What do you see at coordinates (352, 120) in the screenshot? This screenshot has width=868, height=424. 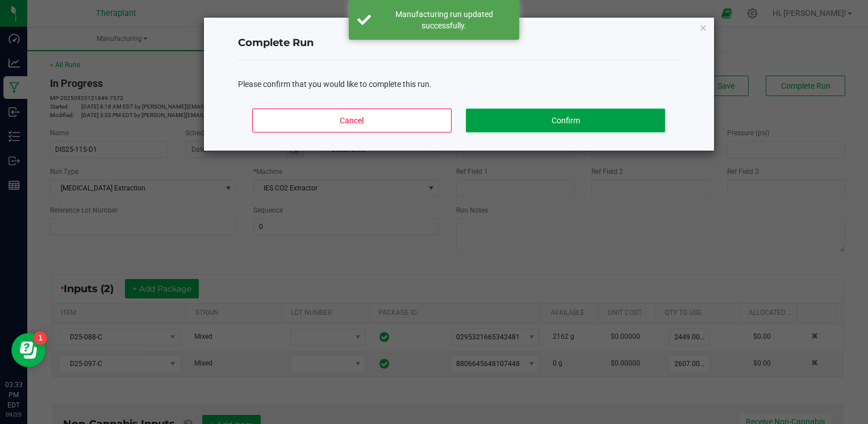 I see `button: Cancel` at bounding box center [352, 120].